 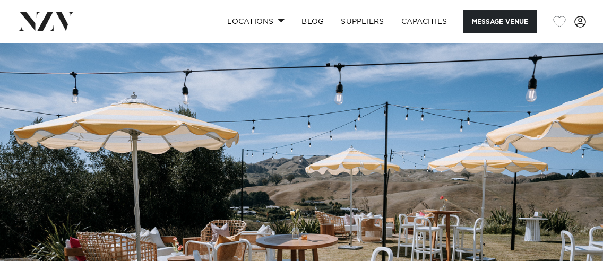 What do you see at coordinates (256, 21) in the screenshot?
I see `a: Locations` at bounding box center [256, 21].